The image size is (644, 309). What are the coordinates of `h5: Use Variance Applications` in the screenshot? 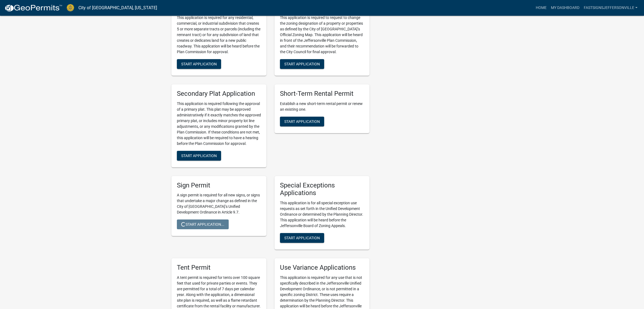 It's located at (322, 267).